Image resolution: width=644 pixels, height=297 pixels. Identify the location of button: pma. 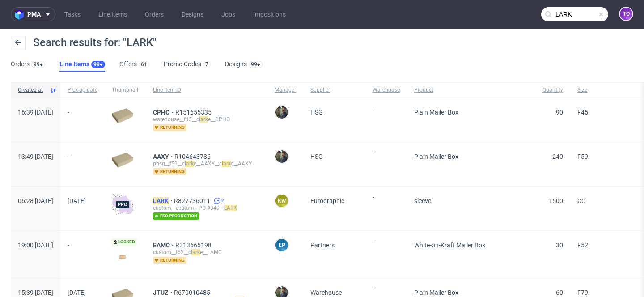
(33, 14).